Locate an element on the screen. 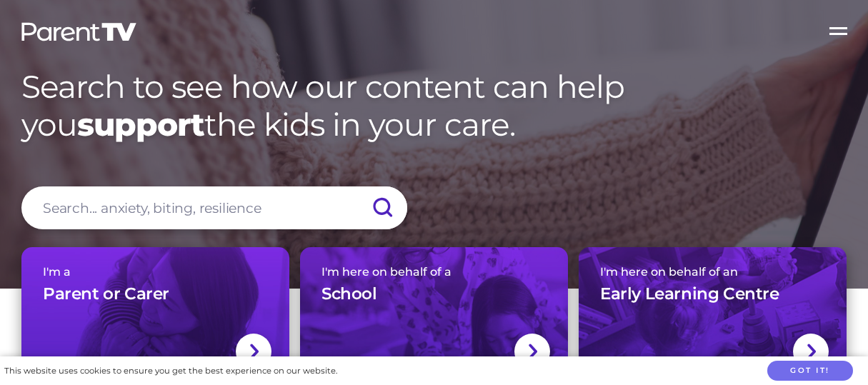  h3: Early Learning Centre is located at coordinates (690, 295).